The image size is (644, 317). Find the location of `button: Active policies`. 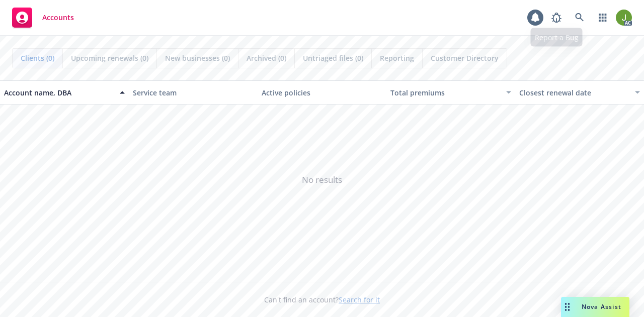

button: Active policies is located at coordinates (322, 92).